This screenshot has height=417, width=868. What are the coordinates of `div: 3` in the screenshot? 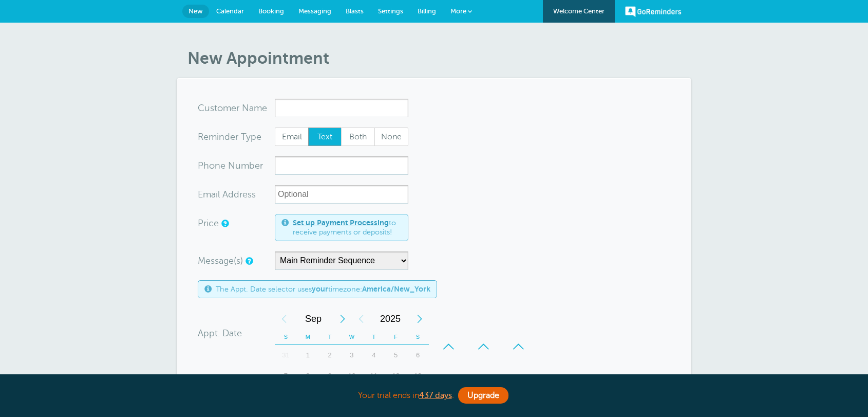 It's located at (352, 355).